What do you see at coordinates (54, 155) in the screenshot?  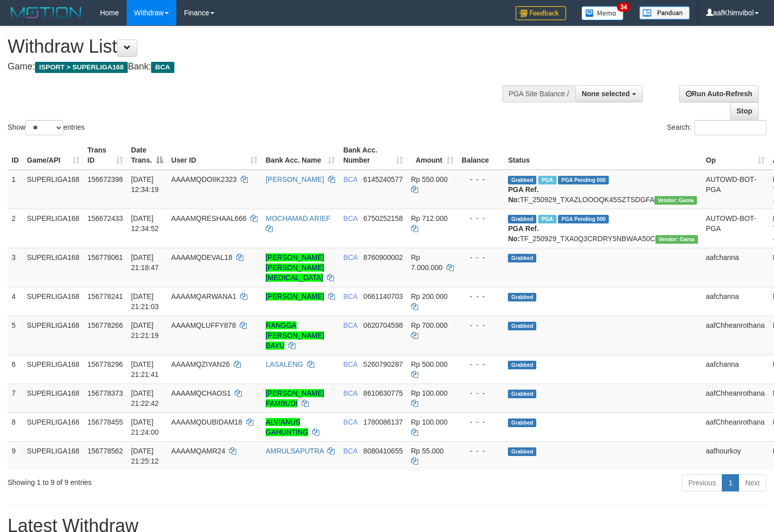 I see `th: Game/API: activate to sort column ascending` at bounding box center [54, 155].